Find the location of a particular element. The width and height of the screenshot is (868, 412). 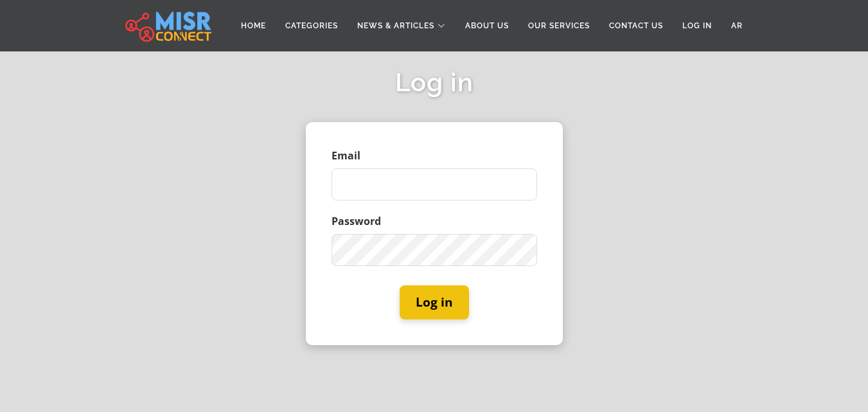

a: AR is located at coordinates (737, 26).